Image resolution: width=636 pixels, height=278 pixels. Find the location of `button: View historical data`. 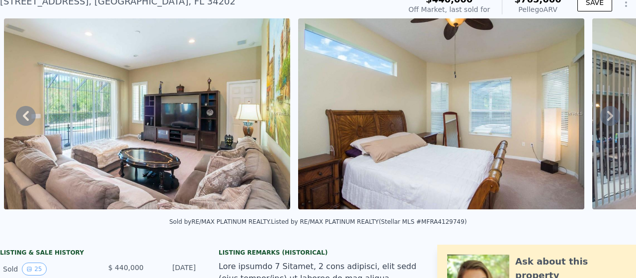

button: View historical data is located at coordinates (34, 269).